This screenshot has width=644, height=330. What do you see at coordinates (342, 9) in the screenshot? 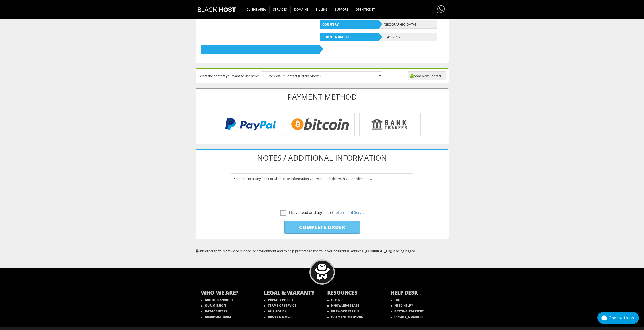
I see `span: Support` at bounding box center [342, 9].